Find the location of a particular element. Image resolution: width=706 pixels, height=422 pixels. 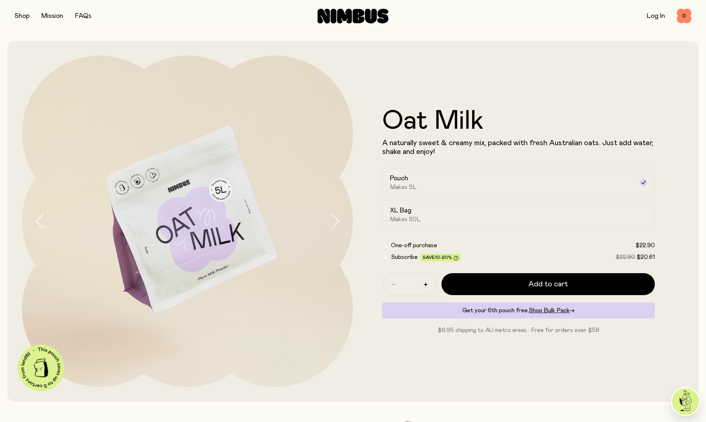

a: Shop Bulk Pack→ is located at coordinates (552, 310).